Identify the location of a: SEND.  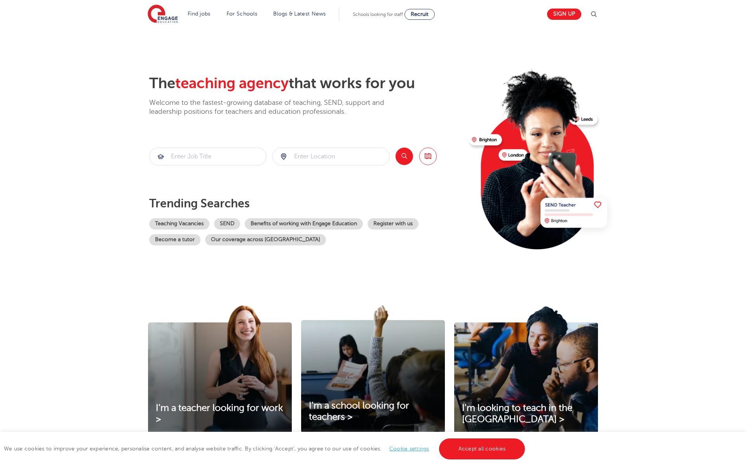
(227, 224).